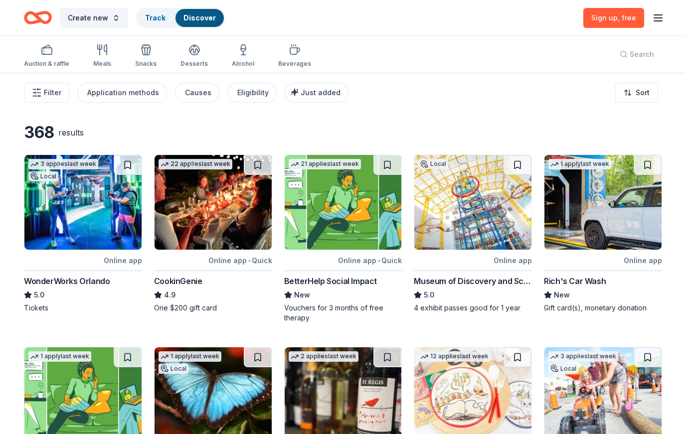 Image resolution: width=686 pixels, height=434 pixels. What do you see at coordinates (52, 93) in the screenshot?
I see `span: Filter` at bounding box center [52, 93].